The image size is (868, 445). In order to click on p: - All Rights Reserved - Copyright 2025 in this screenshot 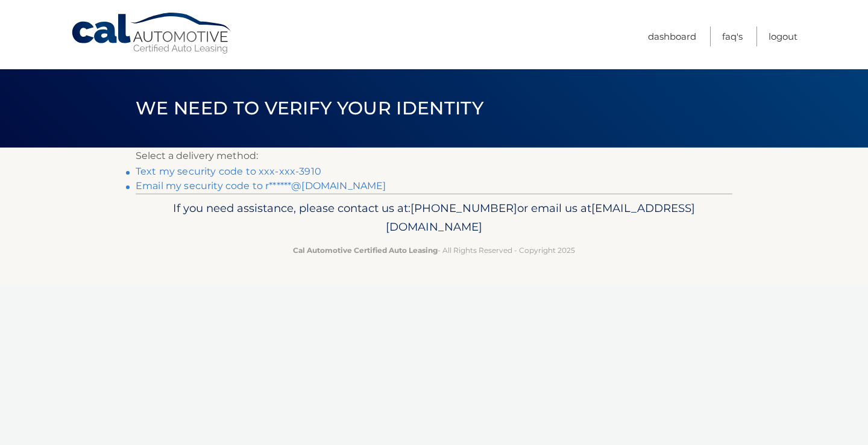, I will do `click(434, 250)`.